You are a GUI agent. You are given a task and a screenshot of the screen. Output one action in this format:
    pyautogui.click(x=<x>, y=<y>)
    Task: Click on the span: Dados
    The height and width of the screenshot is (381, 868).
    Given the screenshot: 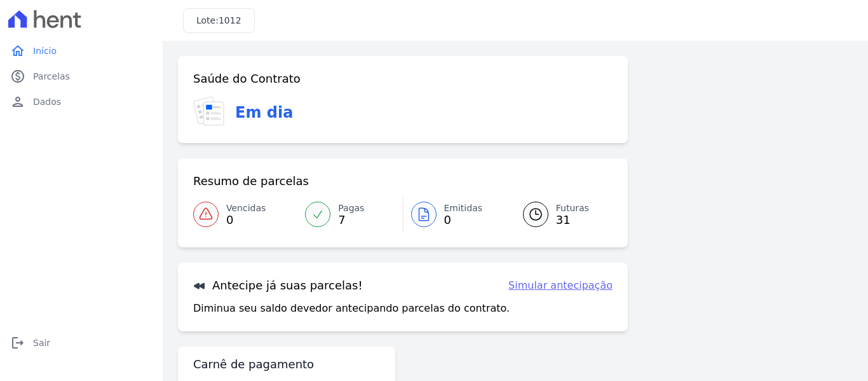 What is the action you would take?
    pyautogui.click(x=47, y=102)
    